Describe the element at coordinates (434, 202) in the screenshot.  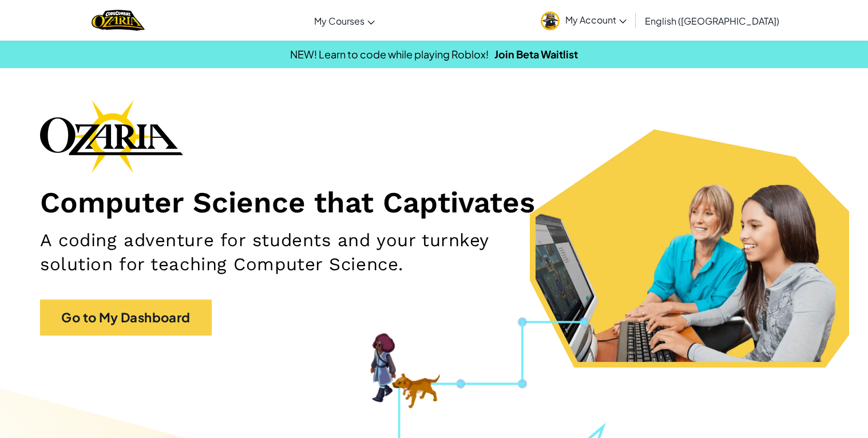
I see `h1: Computer Science that Captivates` at that location.